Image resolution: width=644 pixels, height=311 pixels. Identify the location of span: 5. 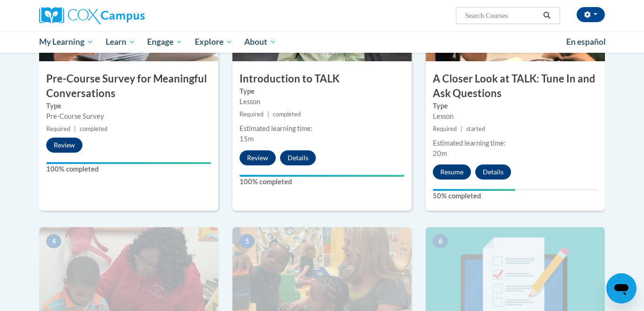
(247, 241).